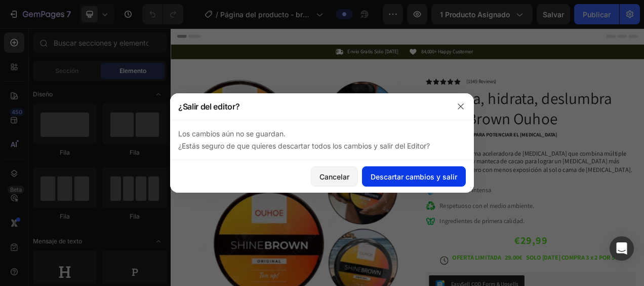 This screenshot has width=644, height=286. Describe the element at coordinates (322, 140) in the screenshot. I see `p: Los cambios aún no se guardan. ¿Estás seguro de que quieres descartar todos los cambios y salir d...` at that location.